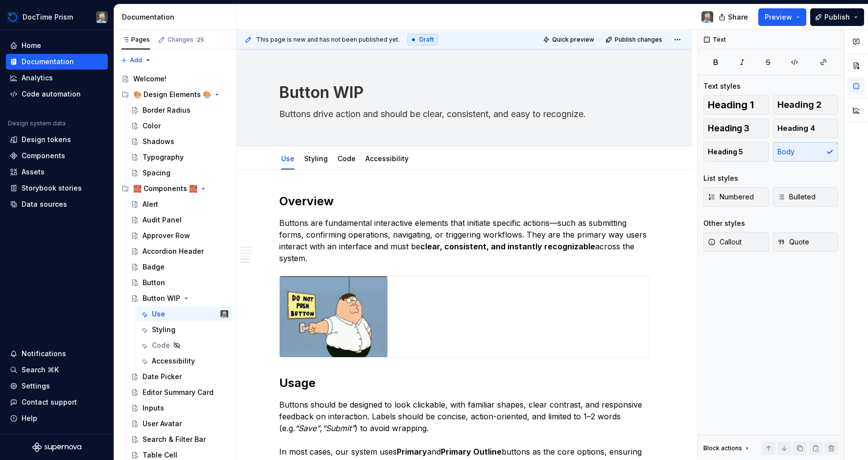 The width and height of the screenshot is (868, 460). I want to click on div: Code, so click(161, 345).